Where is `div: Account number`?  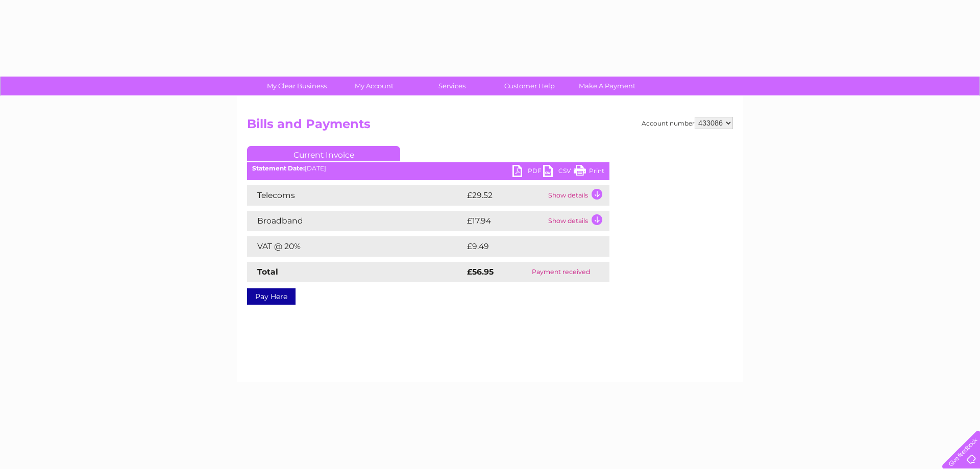 div: Account number is located at coordinates (687, 123).